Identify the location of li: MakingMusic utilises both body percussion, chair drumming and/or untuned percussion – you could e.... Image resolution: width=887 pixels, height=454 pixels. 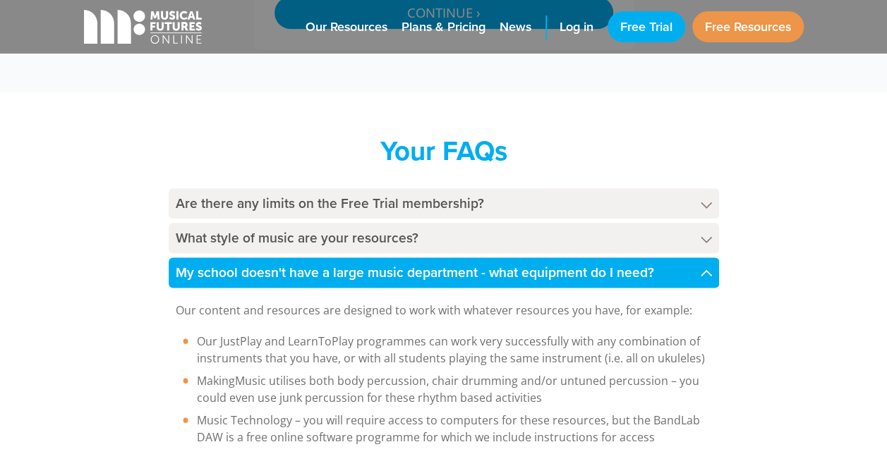
(444, 390).